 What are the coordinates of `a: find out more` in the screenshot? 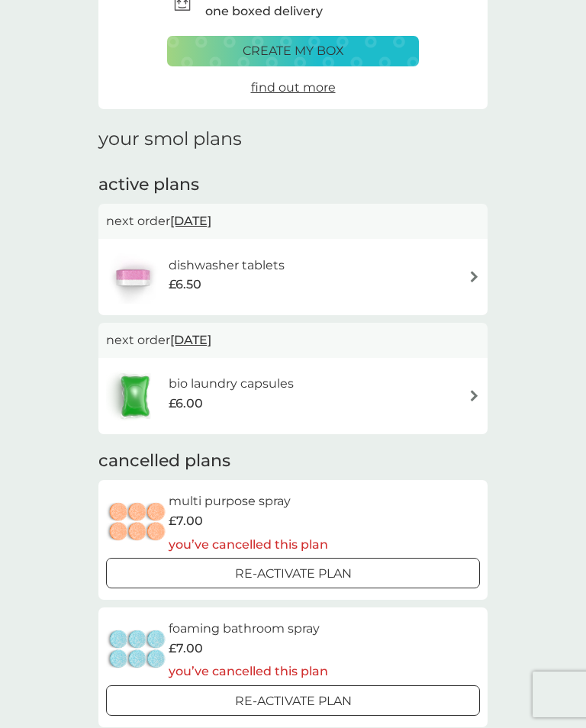 It's located at (293, 88).